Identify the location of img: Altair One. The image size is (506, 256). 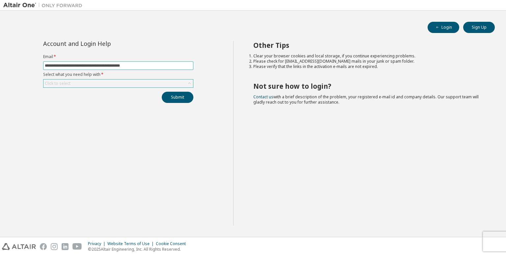
(44, 5).